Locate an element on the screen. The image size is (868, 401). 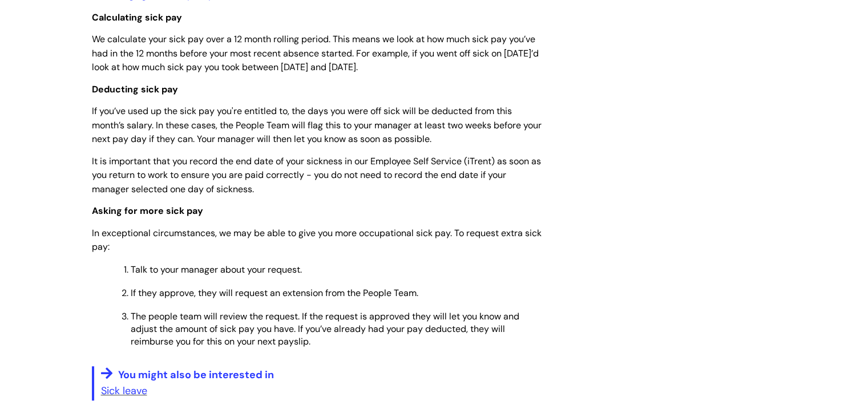
a: Sick leave is located at coordinates (124, 390).